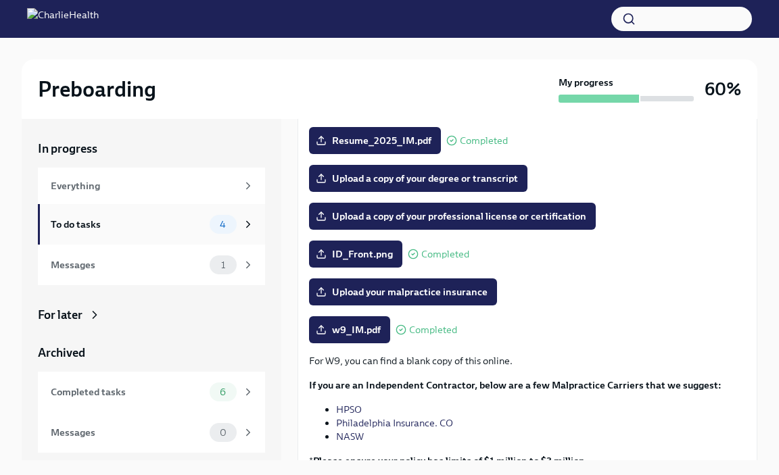 The height and width of the screenshot is (475, 779). Describe the element at coordinates (449, 461) in the screenshot. I see `strong: Please ensure your policy has limits of $1 million to $3 million` at that location.